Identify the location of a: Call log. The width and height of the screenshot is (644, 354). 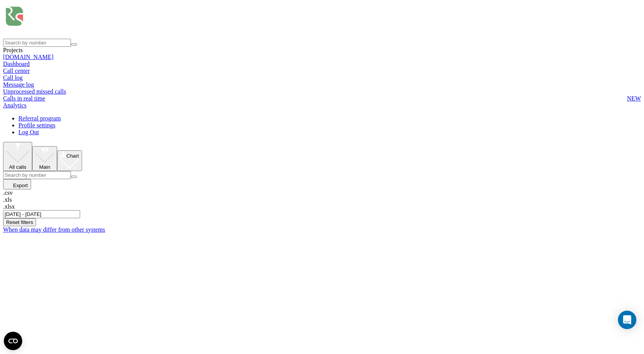
(322, 78).